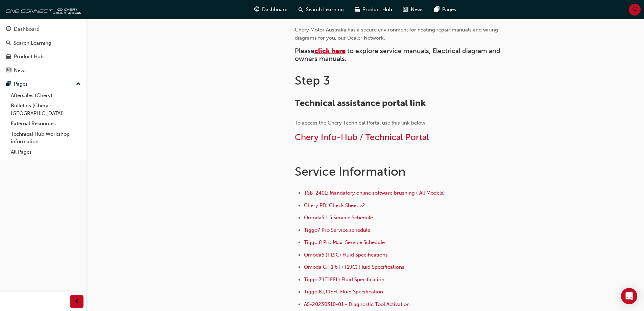 This screenshot has height=311, width=644. What do you see at coordinates (46, 124) in the screenshot?
I see `a: External Resources` at bounding box center [46, 124].